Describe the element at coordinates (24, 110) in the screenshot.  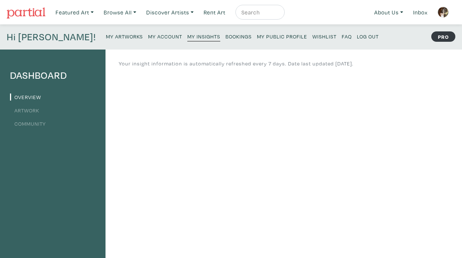
I see `a: Artwork` at that location.